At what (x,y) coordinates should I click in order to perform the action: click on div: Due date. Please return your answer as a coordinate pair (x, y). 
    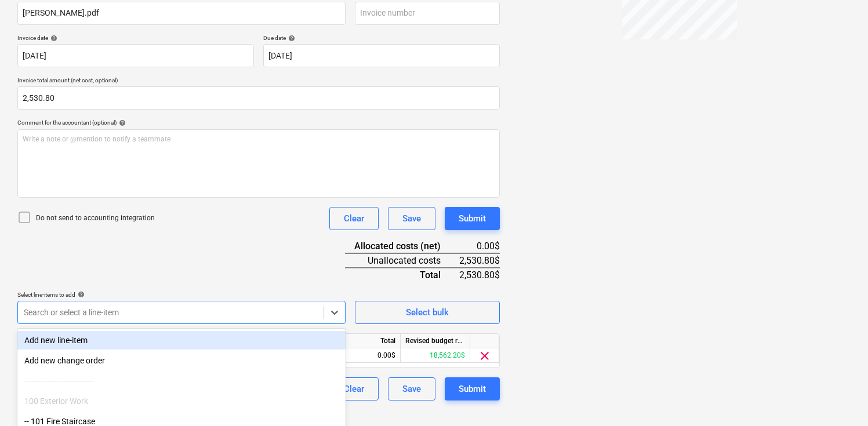
    Looking at the image, I should click on (382, 37).